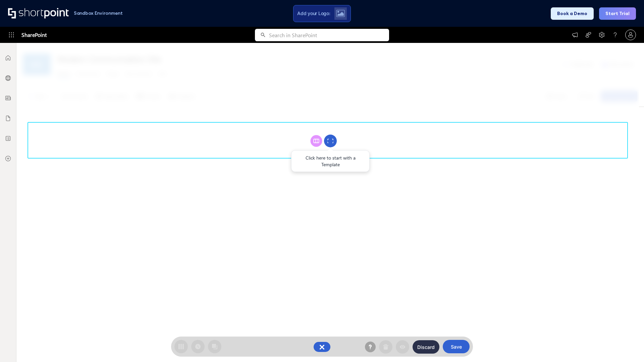  What do you see at coordinates (456, 347) in the screenshot?
I see `button: Save` at bounding box center [456, 347].